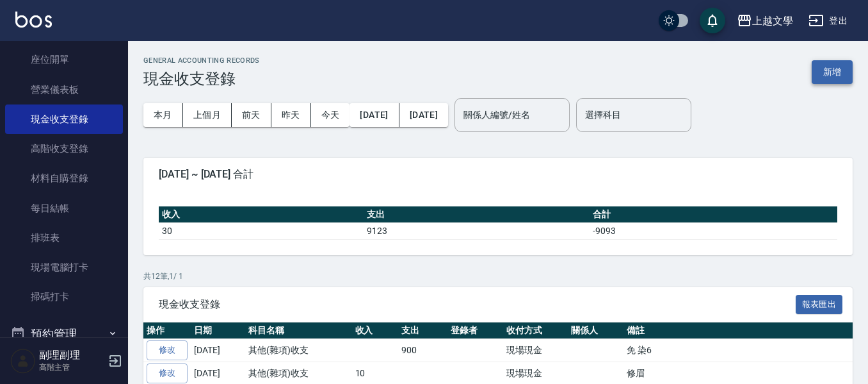  I want to click on a: 營業儀表板, so click(64, 90).